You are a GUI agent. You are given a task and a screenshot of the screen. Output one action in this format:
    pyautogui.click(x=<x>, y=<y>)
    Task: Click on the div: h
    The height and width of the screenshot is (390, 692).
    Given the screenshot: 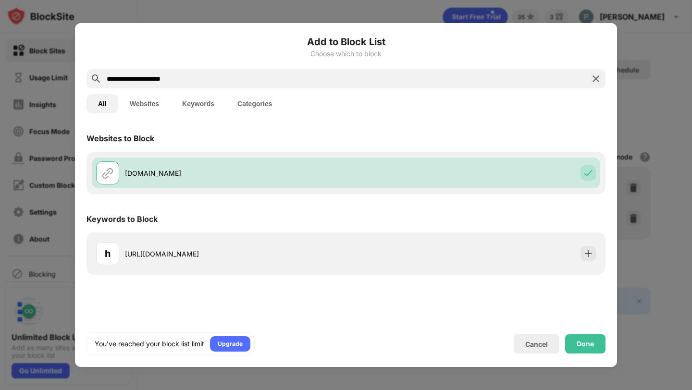 What is the action you would take?
    pyautogui.click(x=108, y=254)
    